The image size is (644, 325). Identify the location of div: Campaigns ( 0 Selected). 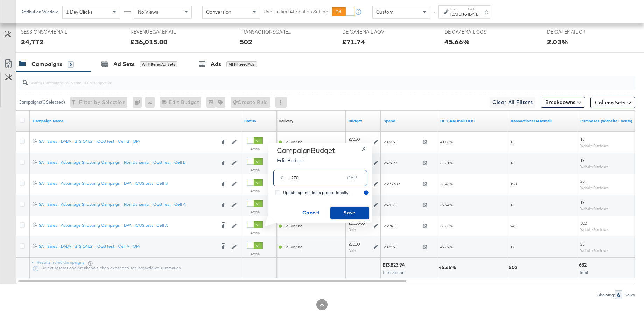
(42, 102).